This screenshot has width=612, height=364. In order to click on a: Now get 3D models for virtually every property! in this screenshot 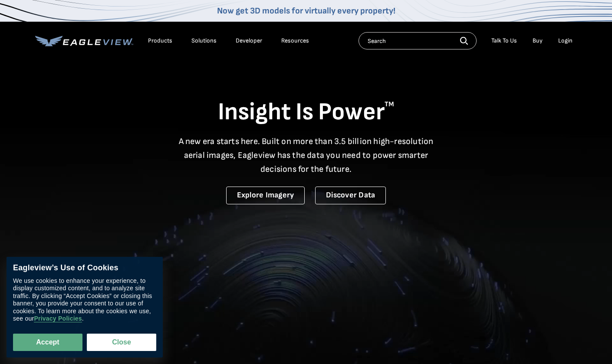, I will do `click(306, 11)`.